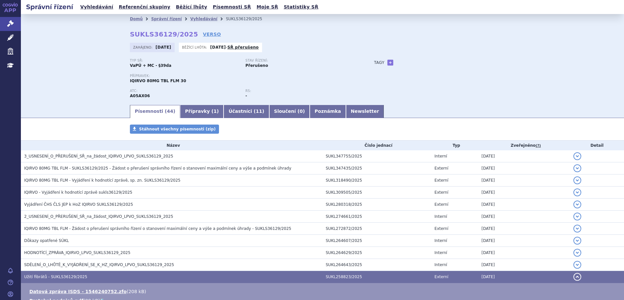 The height and width of the screenshot is (300, 624). What do you see at coordinates (377, 217) in the screenshot?
I see `td: SUKL274661/2025` at bounding box center [377, 217].